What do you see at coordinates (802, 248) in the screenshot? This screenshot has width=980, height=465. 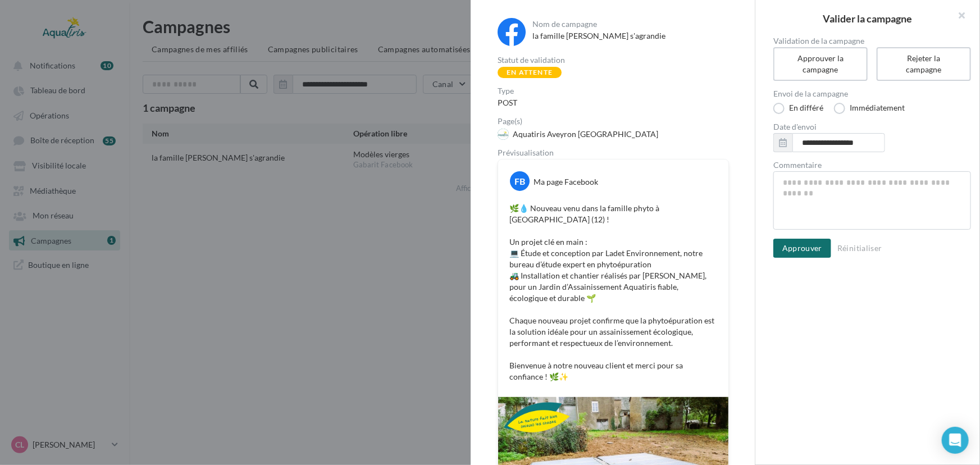 I see `button: Approuver` at bounding box center [802, 248].